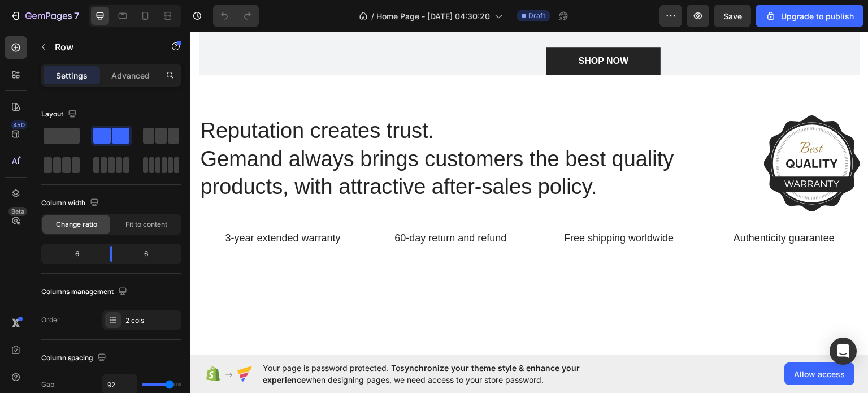  What do you see at coordinates (131, 75) in the screenshot?
I see `p: Advanced` at bounding box center [131, 75].